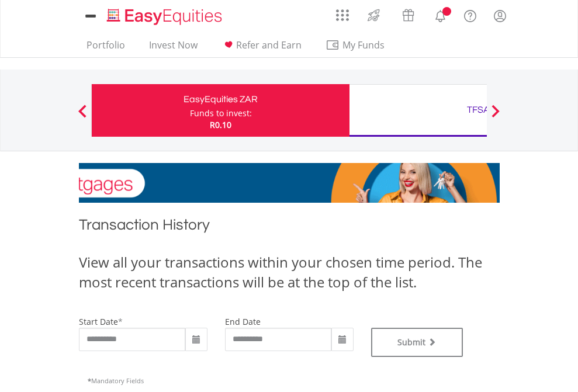 The width and height of the screenshot is (578, 392). What do you see at coordinates (470, 15) in the screenshot?
I see `a: FAQ's and Support` at bounding box center [470, 15].